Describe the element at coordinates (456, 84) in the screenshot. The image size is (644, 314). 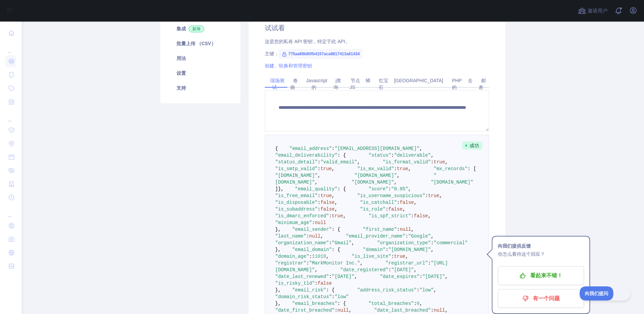
I see `a: PHP 的` at that location.